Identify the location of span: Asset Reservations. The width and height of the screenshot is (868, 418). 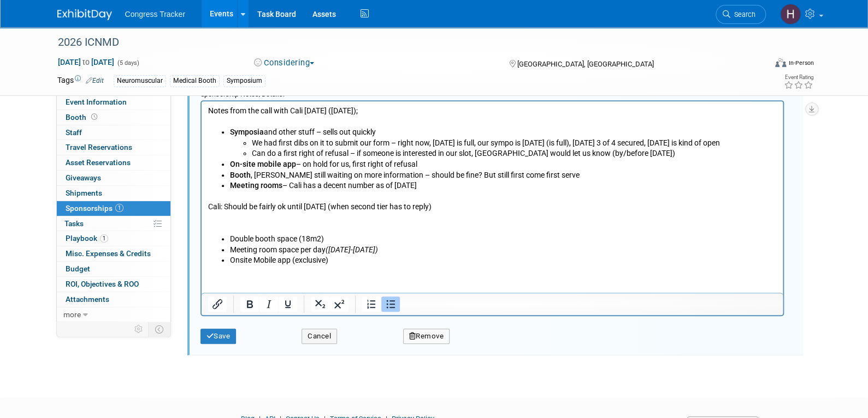
(98, 163).